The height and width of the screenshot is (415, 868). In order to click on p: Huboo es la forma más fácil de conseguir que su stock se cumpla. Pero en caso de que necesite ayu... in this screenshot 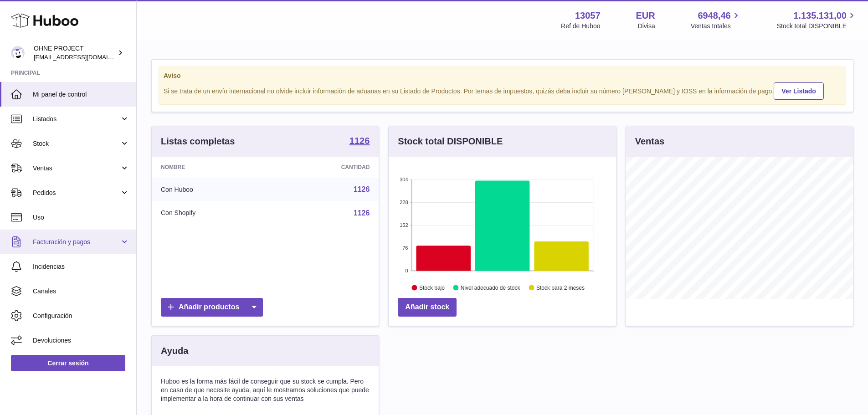, I will do `click(265, 390)`.